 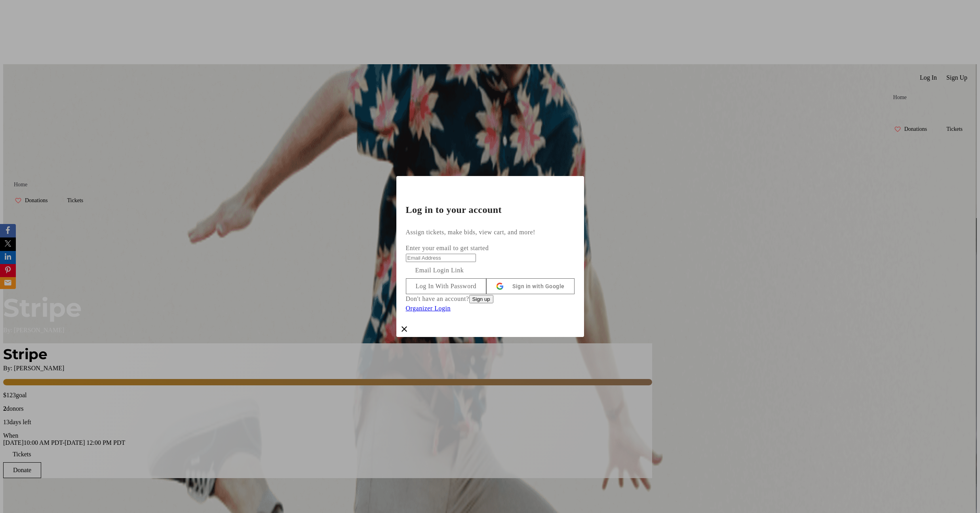 What do you see at coordinates (447, 248) in the screenshot?
I see `label: Enter your email to get started` at bounding box center [447, 248].